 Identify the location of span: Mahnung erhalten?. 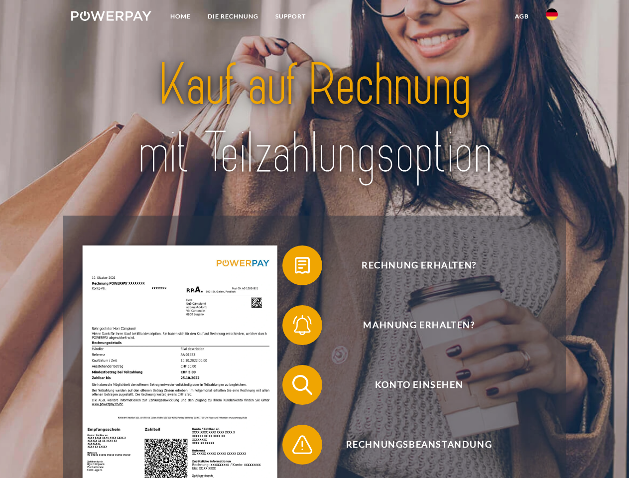
(419, 325).